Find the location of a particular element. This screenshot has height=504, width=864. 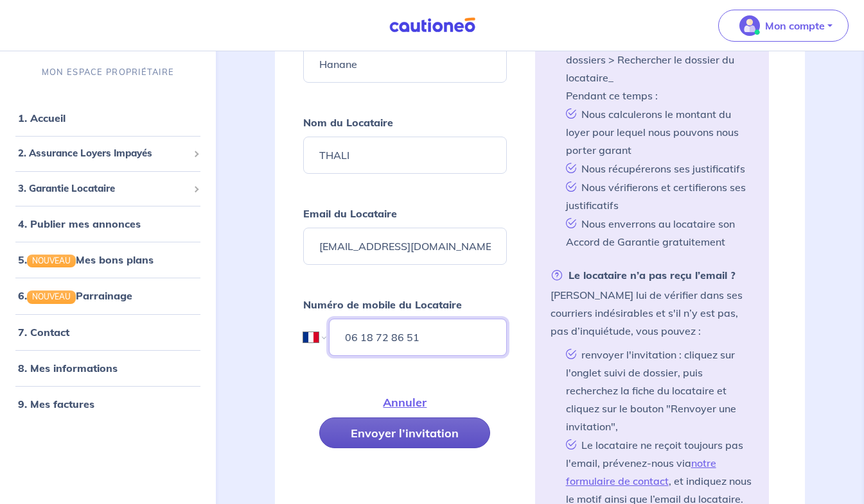

strong: Numéro de mobile du Locataire is located at coordinates (382, 305).